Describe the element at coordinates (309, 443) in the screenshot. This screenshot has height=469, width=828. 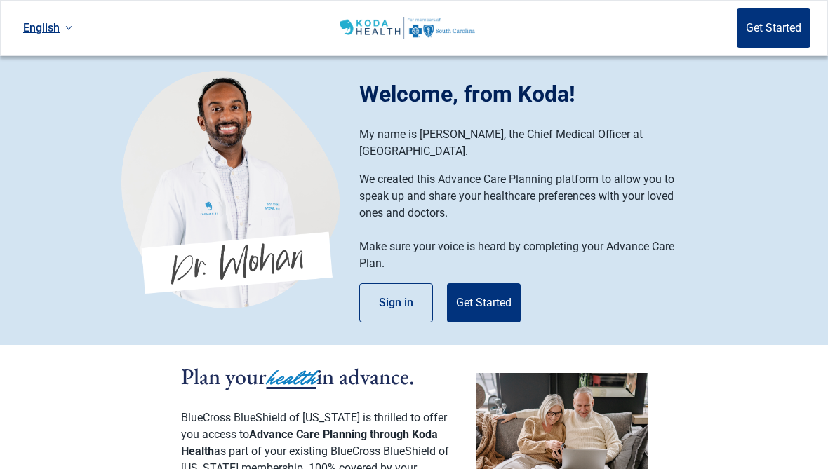
I see `span: Advance Care Planning through Koda Health` at that location.